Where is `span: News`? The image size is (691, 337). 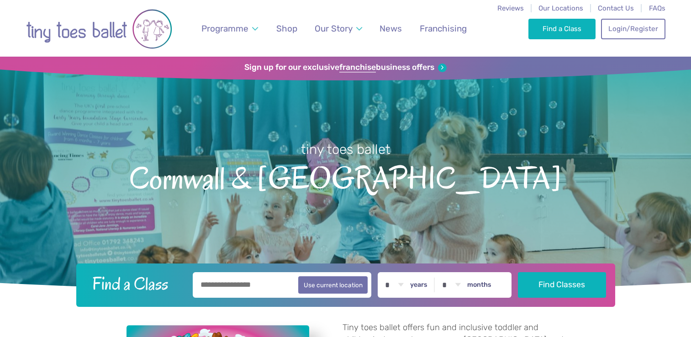
span: News is located at coordinates (391, 28).